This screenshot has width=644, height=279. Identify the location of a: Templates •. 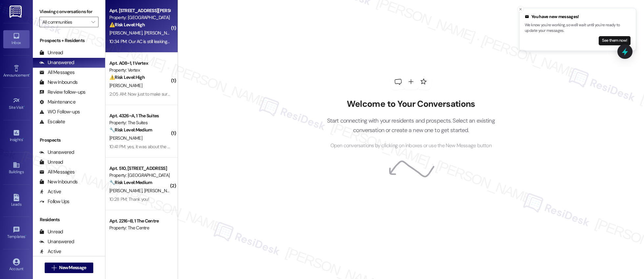
(16, 233).